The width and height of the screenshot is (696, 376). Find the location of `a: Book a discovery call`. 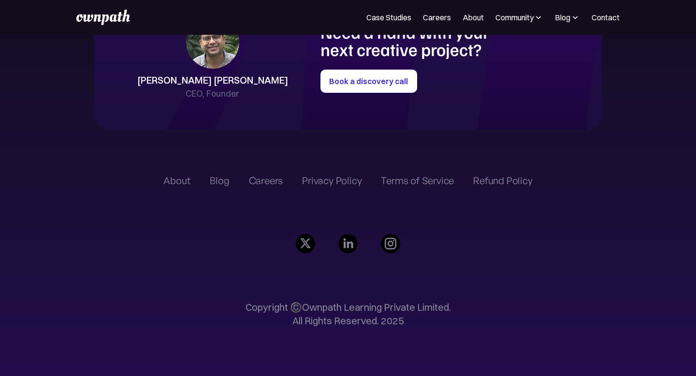

a: Book a discovery call is located at coordinates (369, 81).